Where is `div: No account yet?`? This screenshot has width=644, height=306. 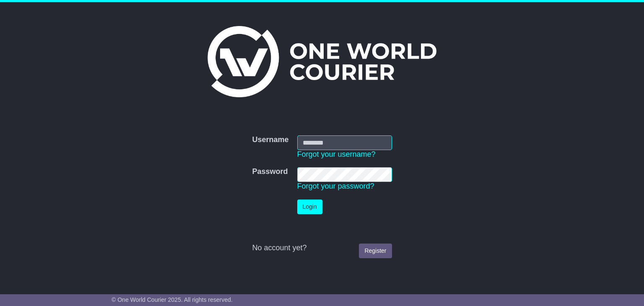
div: No account yet? is located at coordinates (322, 248).